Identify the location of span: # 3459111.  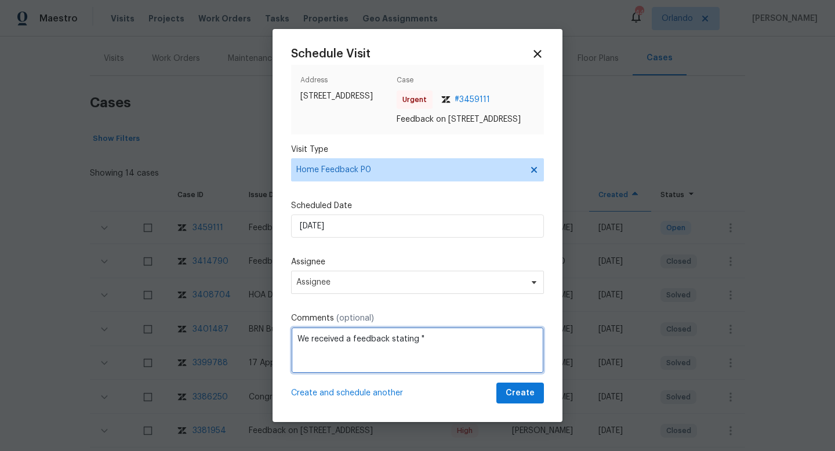
(472, 100).